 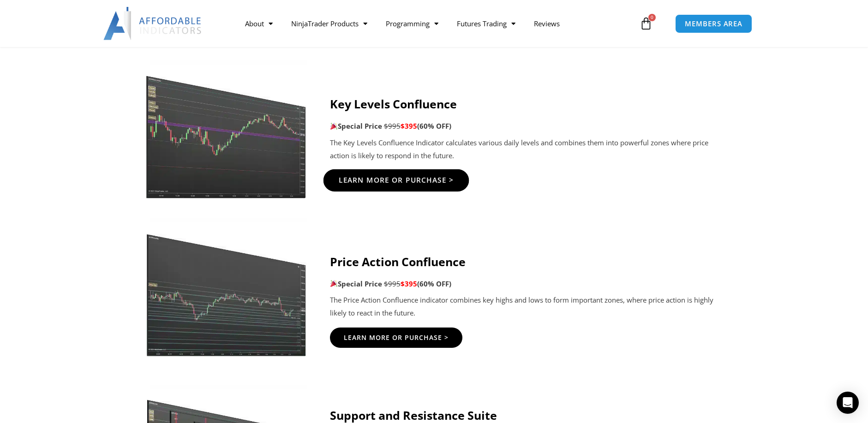 What do you see at coordinates (848, 402) in the screenshot?
I see `div: Open Intercom Messenger` at bounding box center [848, 402].